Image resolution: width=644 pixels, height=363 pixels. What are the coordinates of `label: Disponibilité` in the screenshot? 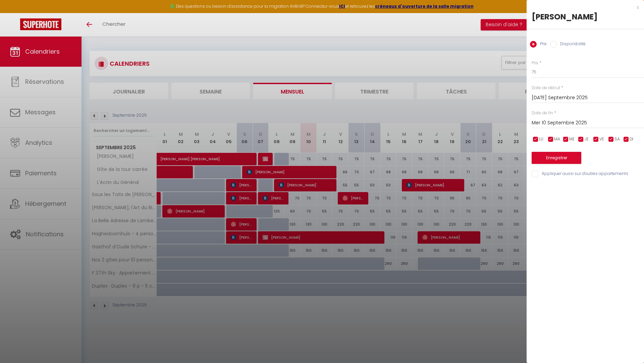 It's located at (571, 45).